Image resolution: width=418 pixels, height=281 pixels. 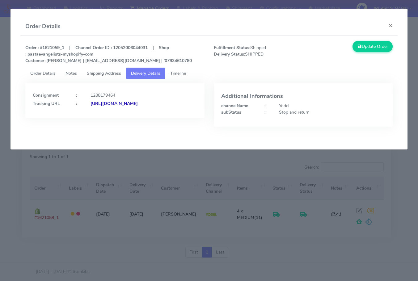 I want to click on h4: Order Details, so click(x=43, y=26).